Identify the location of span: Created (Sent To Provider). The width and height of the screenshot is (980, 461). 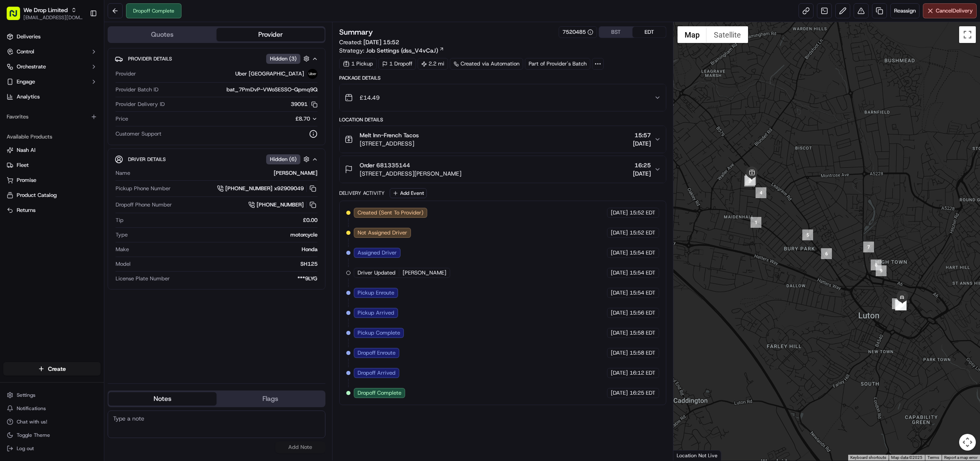
(391, 212).